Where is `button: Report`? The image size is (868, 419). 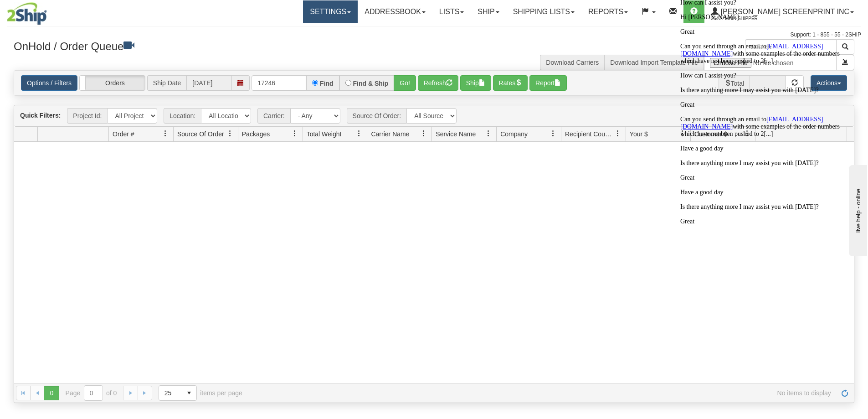
button: Report is located at coordinates (548, 83).